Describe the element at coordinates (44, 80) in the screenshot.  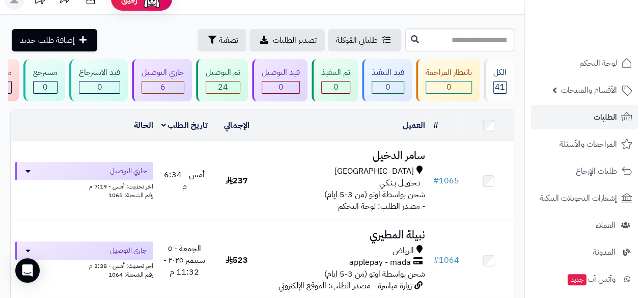
I see `a: مسترجع 0` at that location.